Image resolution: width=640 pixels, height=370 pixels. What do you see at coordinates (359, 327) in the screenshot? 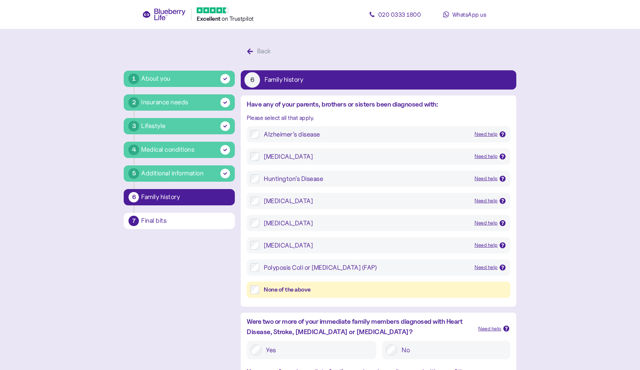
I see `div: Were two or more of your immediate family members diagnosed with Heart Disease, Stroke, [MEDICAL_...` at bounding box center [359, 327].